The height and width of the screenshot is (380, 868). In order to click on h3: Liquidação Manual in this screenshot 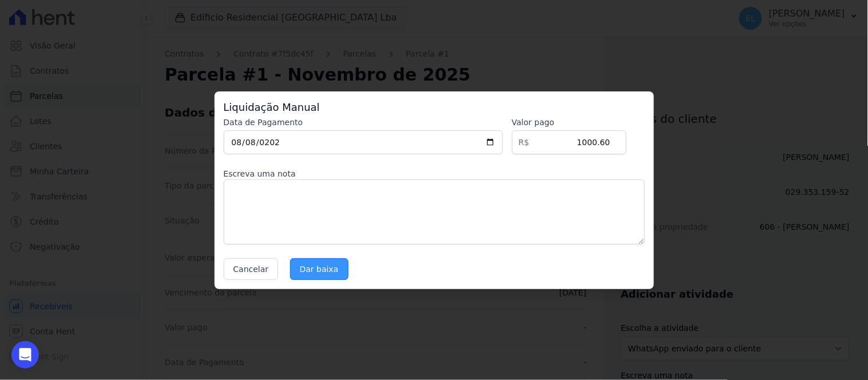, I will do `click(434, 108)`.